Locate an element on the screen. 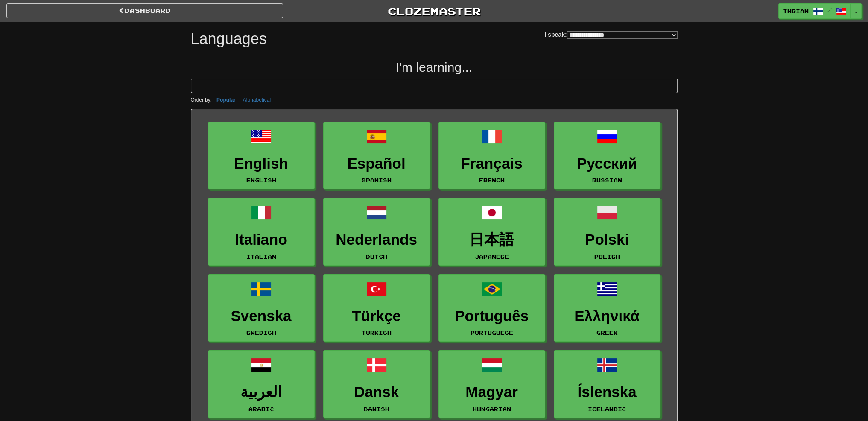 Image resolution: width=868 pixels, height=421 pixels. button: Alphabetical is located at coordinates (257, 100).